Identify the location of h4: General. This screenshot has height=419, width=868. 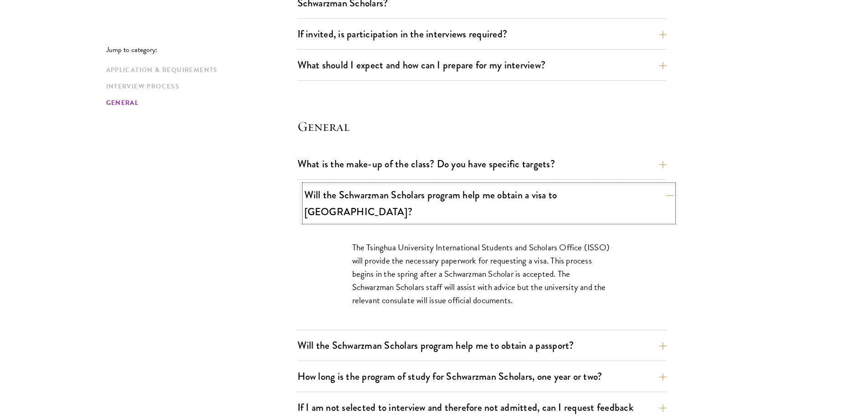
(482, 126).